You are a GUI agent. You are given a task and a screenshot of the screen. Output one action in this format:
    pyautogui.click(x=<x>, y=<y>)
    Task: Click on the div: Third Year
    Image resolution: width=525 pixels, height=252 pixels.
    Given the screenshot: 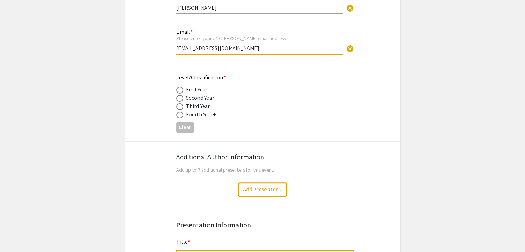 What is the action you would take?
    pyautogui.click(x=198, y=106)
    